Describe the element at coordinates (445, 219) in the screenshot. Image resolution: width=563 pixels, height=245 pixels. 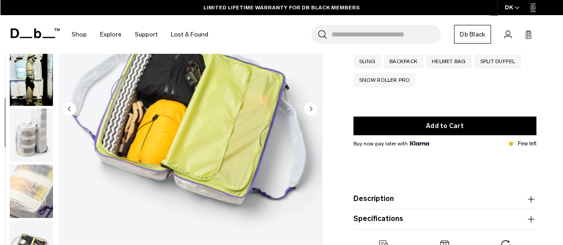
I see `button: Specifications` at that location.